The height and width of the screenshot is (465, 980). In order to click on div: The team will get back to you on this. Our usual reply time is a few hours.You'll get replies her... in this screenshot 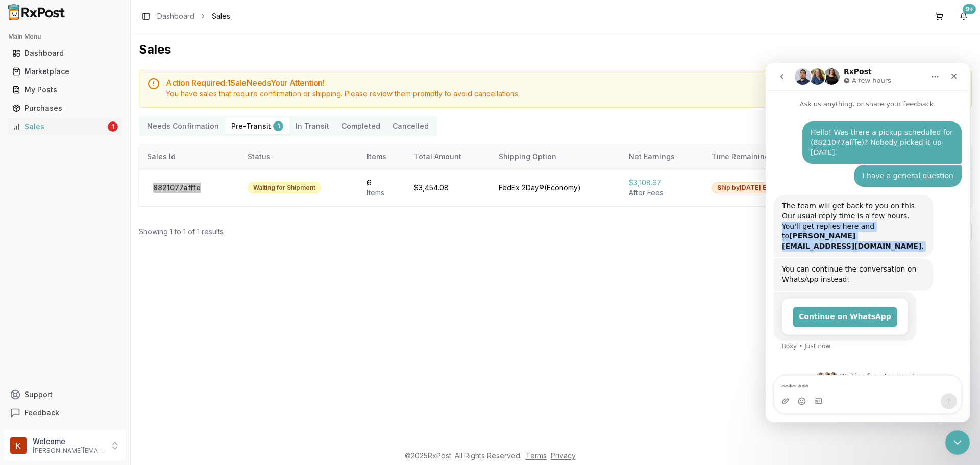, I will do `click(88, 163)`.